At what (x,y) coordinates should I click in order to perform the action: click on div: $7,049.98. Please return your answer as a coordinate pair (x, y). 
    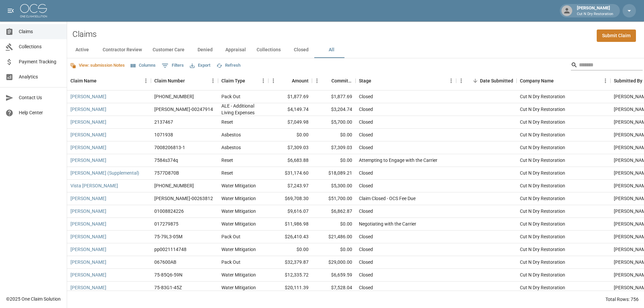
    Looking at the image, I should click on (290, 122).